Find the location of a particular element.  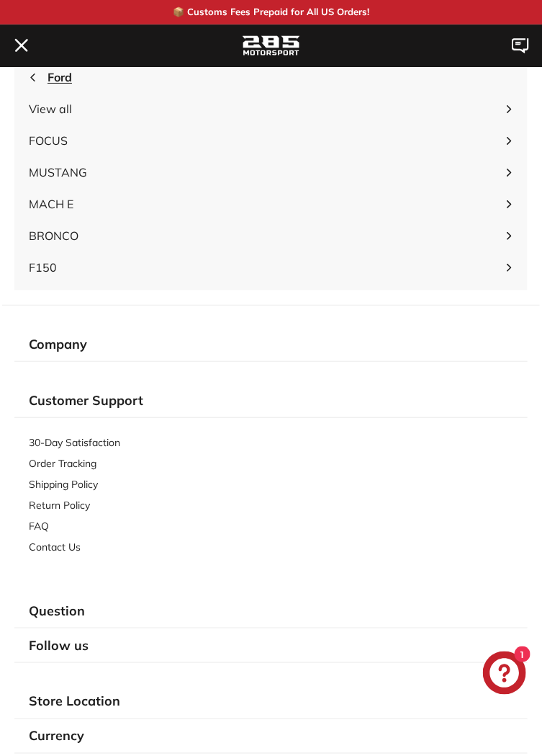

div: Follow us is located at coordinates (271, 645).